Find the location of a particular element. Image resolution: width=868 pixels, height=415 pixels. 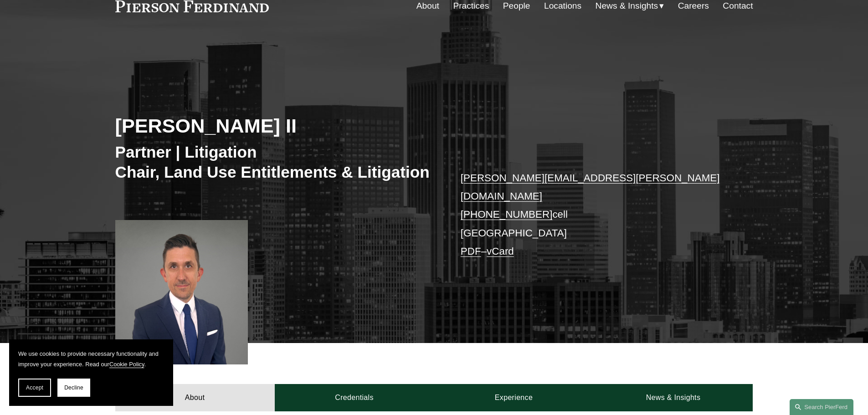

a: PDF is located at coordinates (471, 251).